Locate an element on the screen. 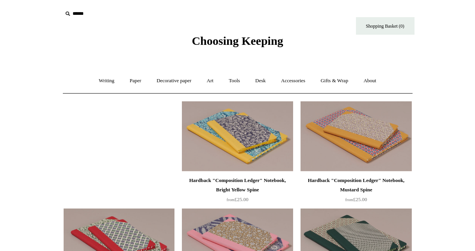 The image size is (475, 251). div: Hardback "Composition Ledger" Notebook, Bright Yellow Spine is located at coordinates (237, 185).